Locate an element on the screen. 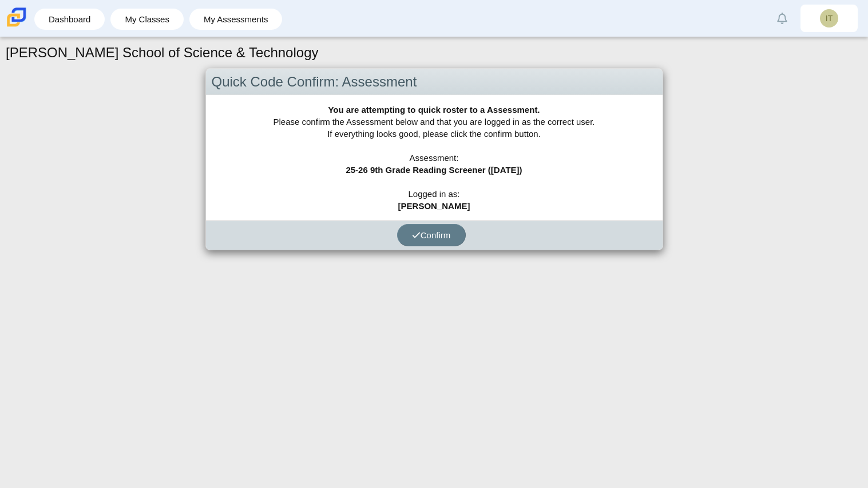  a: Dashboard is located at coordinates (69, 19).